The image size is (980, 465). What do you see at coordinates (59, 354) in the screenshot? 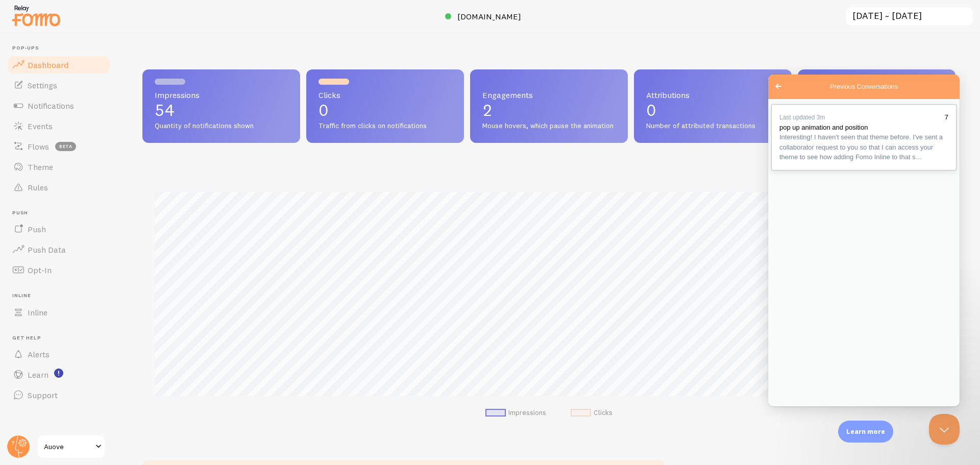
I see `a: Alerts` at bounding box center [59, 354].